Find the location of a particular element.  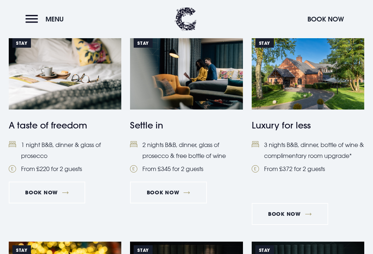

h4: Settle in is located at coordinates (186, 125).